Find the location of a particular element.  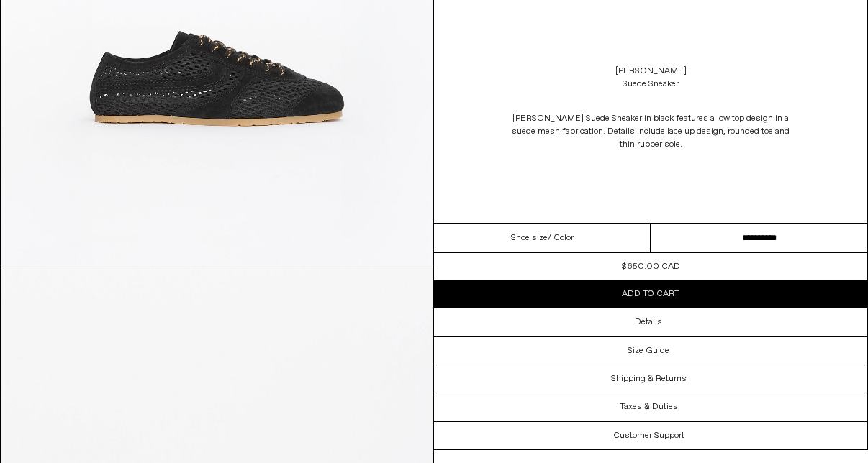

h3: Taxes & Duties is located at coordinates (648, 407).